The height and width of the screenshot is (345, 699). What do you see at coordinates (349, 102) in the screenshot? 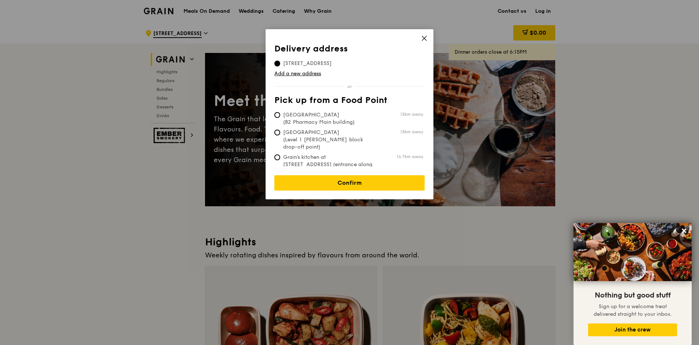
I see `th: Pick up from a Food Point` at bounding box center [349, 102].